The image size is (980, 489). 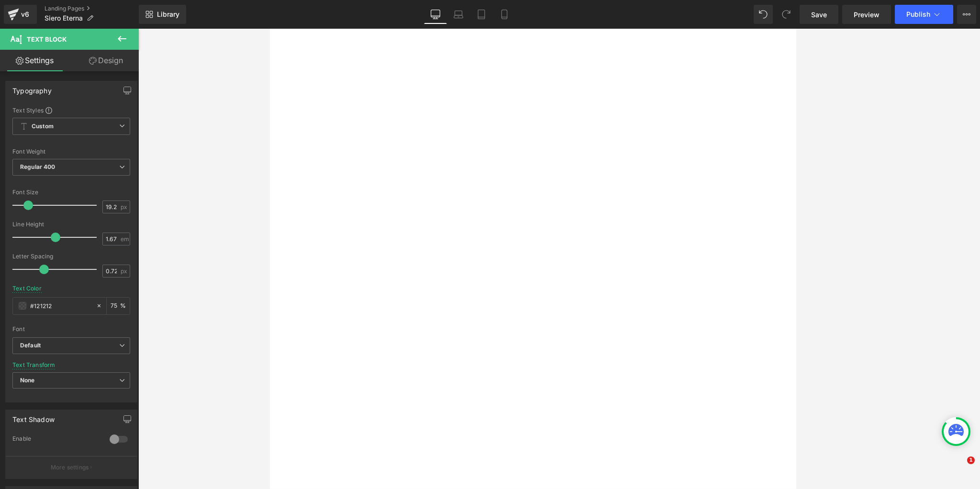 I want to click on a: Tablet, so click(x=482, y=14).